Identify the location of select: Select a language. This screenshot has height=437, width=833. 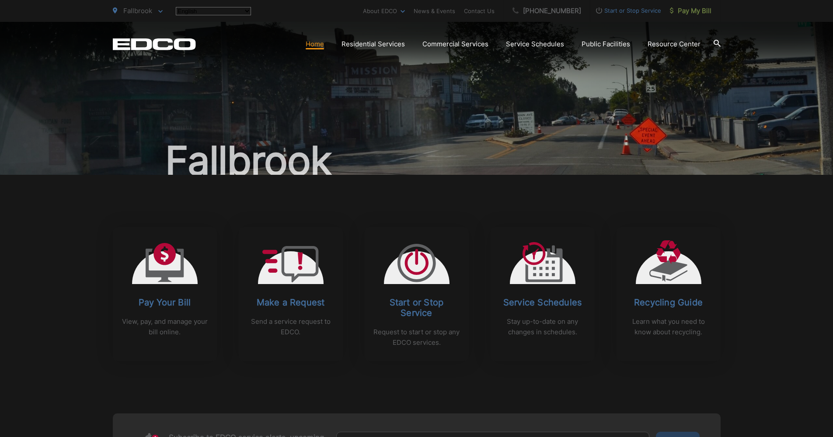
(213, 11).